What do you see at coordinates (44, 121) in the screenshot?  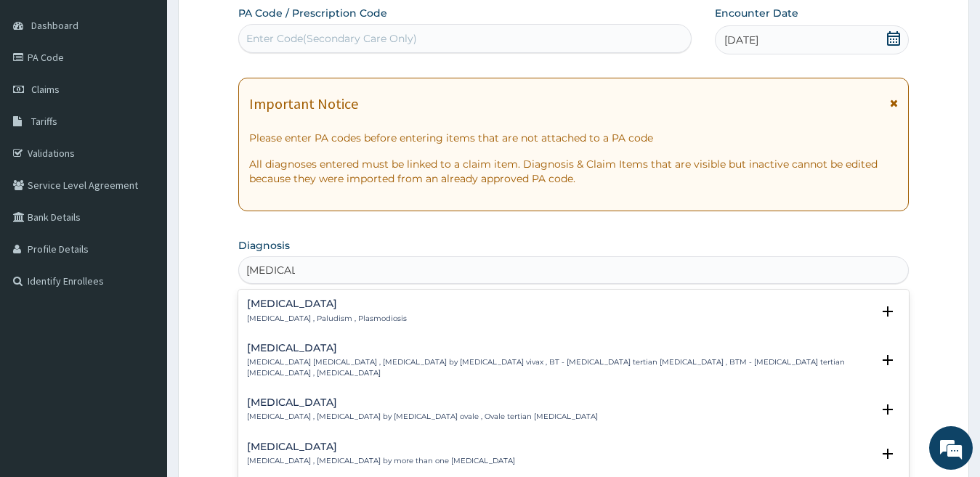 I see `span: Tariffs` at bounding box center [44, 121].